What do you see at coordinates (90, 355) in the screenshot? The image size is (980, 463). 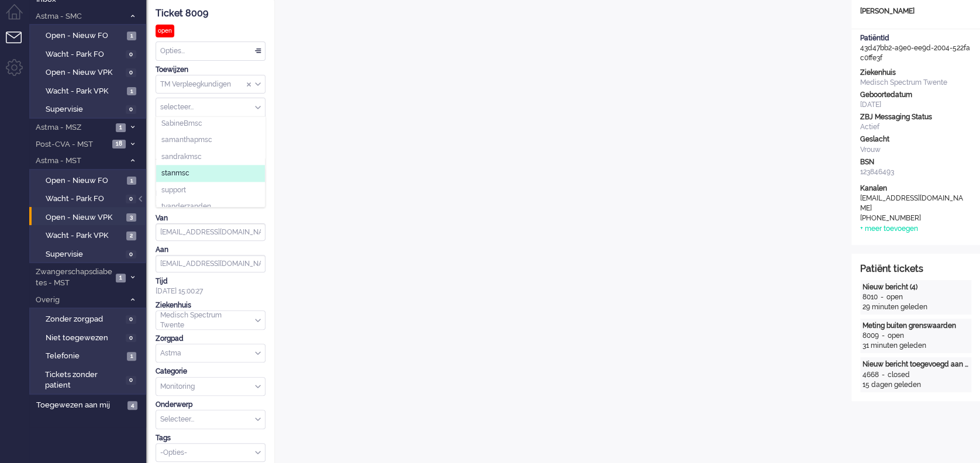 I see `a: Telefonie 1` at bounding box center [90, 355].